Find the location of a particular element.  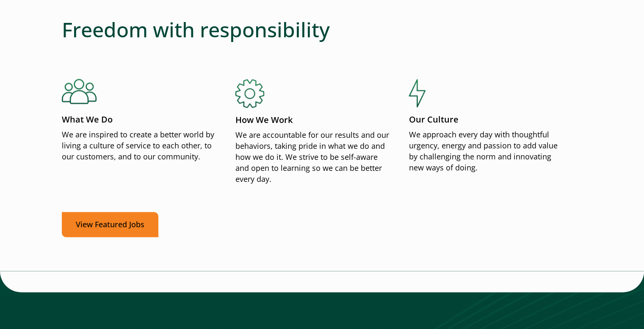

p: We approach every day with thoughtful urgency, energy and passion to add value by challenging the... is located at coordinates (487, 151).